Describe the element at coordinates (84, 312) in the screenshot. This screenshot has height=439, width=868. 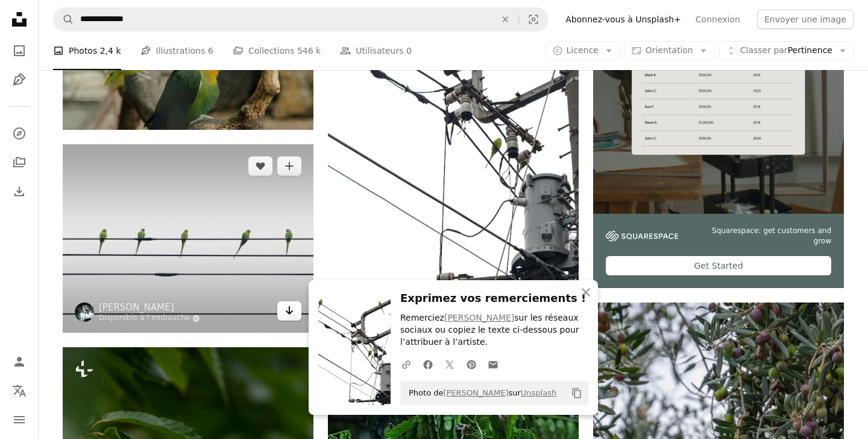
I see `img: Accéder au profil de taro ohtani` at that location.